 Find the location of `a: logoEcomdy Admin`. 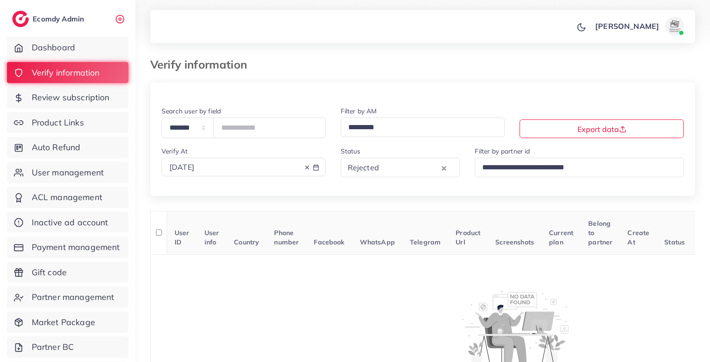

a: logoEcomdy Admin is located at coordinates (49, 19).